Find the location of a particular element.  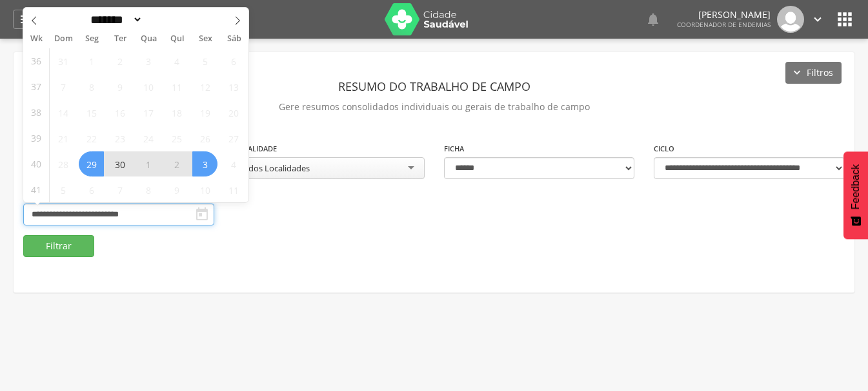

header: Resumo do Trabalho de Campo is located at coordinates (434, 86).